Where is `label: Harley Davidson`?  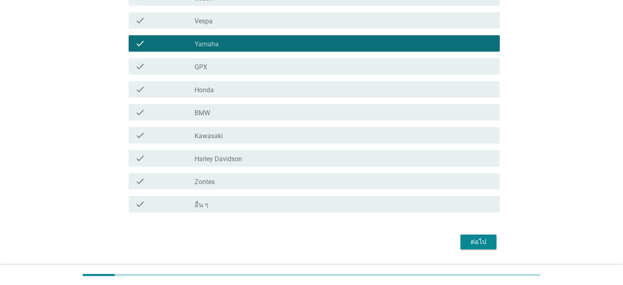
label: Harley Davidson is located at coordinates (218, 159).